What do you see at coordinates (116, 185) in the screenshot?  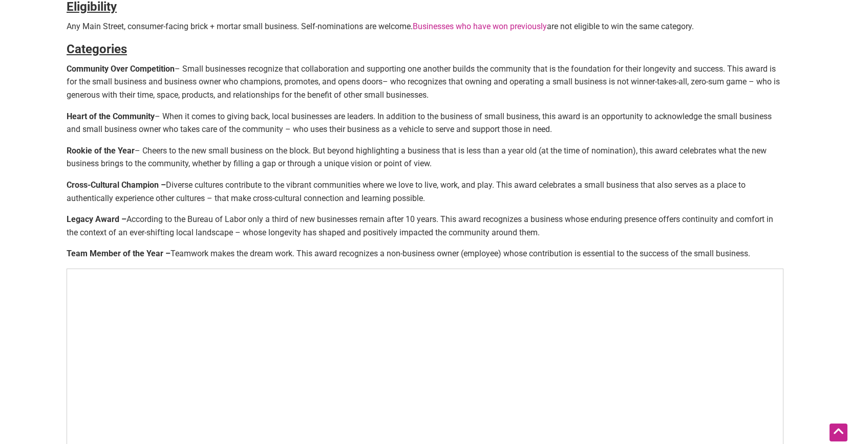 I see `strong: Cross-Cultural Champion –` at bounding box center [116, 185].